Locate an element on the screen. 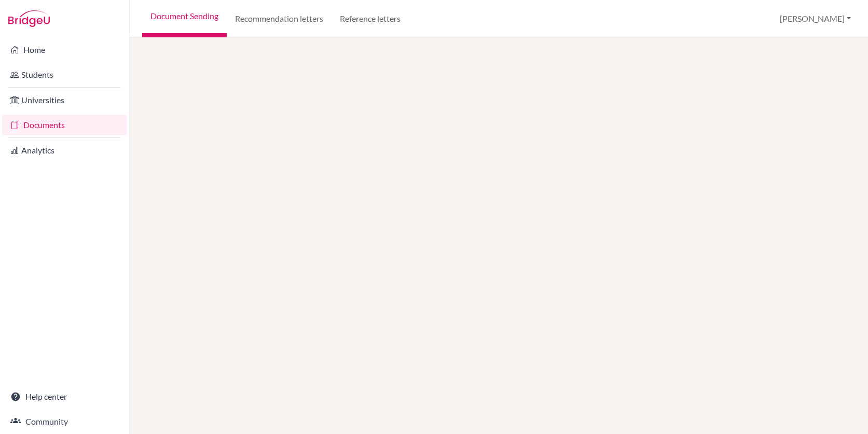  a: Universities is located at coordinates (65, 100).